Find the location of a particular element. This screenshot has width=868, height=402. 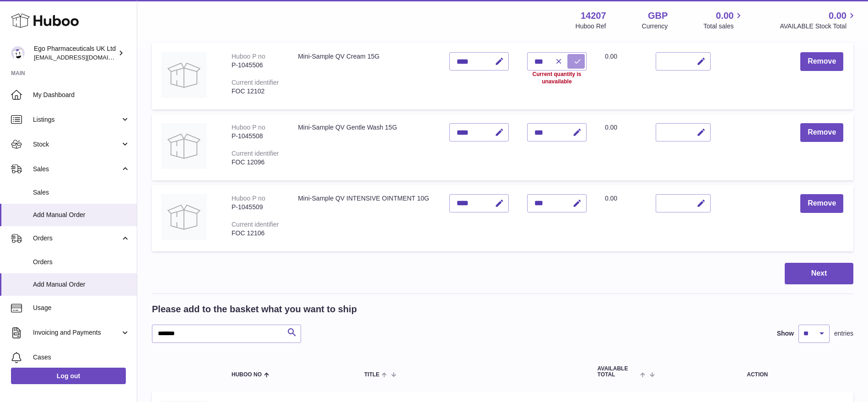

div: Ego Pharmaceuticals UK Ltd is located at coordinates (75, 53).